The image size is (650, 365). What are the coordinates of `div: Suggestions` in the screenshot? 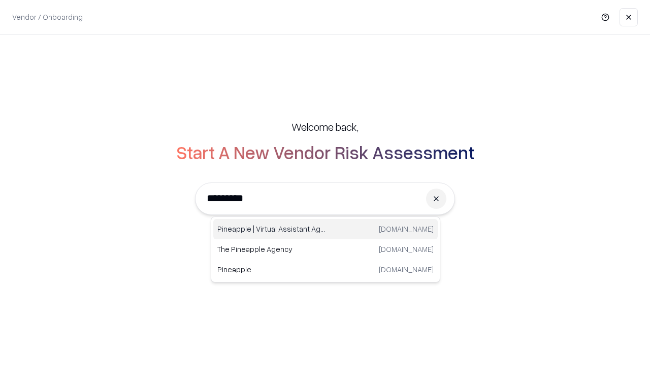 It's located at (325, 250).